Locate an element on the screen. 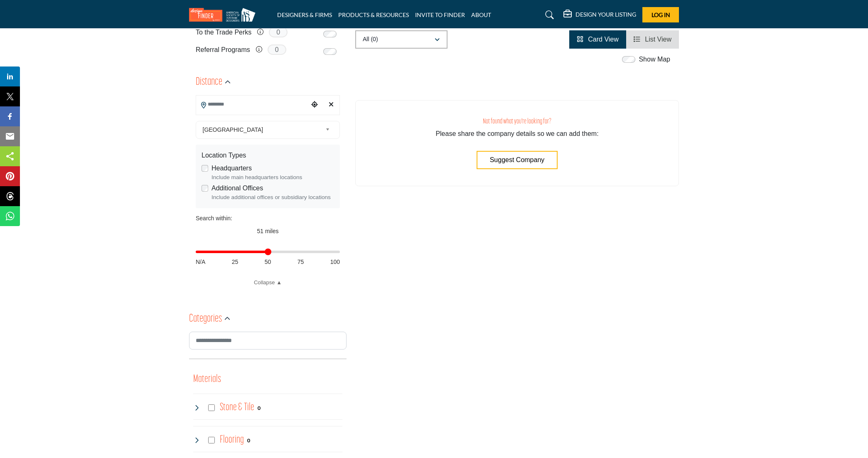  button: Materials is located at coordinates (207, 379).